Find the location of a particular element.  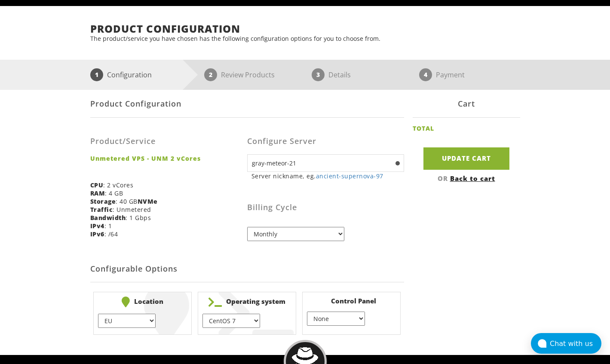

a: Back to cart is located at coordinates (472, 178).